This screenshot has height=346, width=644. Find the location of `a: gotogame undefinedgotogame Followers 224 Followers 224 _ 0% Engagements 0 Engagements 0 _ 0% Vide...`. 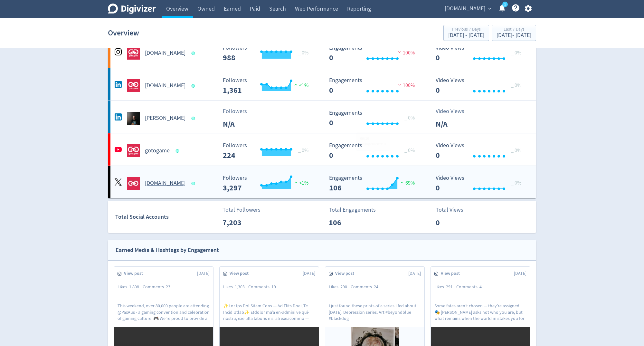

a: gotogame undefinedgotogame Followers 224 Followers 224 _ 0% Engagements 0 Engagements 0 _ 0% Vide... is located at coordinates (322, 149).